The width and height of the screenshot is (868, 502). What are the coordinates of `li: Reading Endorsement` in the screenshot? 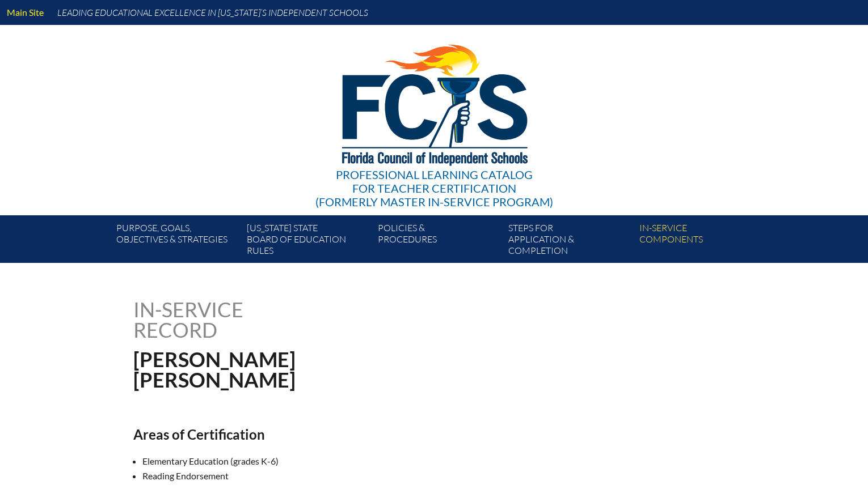 It's located at (342, 477).